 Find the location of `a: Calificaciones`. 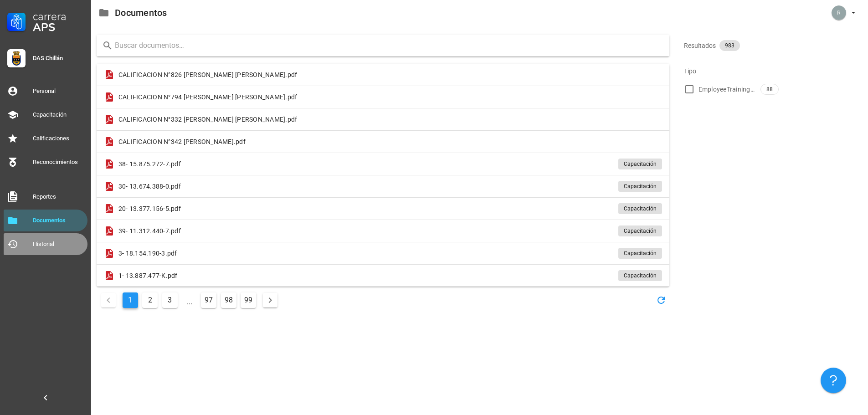

a: Calificaciones is located at coordinates (45, 139).